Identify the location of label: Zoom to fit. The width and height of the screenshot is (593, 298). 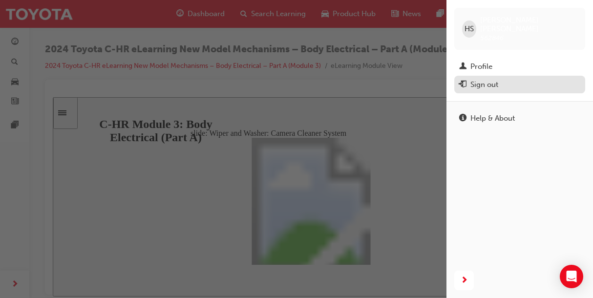
(506, 201).